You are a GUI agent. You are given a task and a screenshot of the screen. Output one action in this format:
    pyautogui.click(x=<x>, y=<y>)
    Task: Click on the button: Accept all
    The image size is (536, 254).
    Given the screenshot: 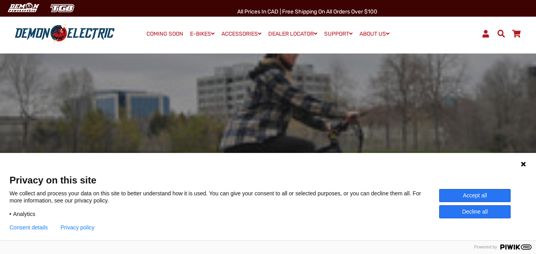 What is the action you would take?
    pyautogui.click(x=475, y=196)
    